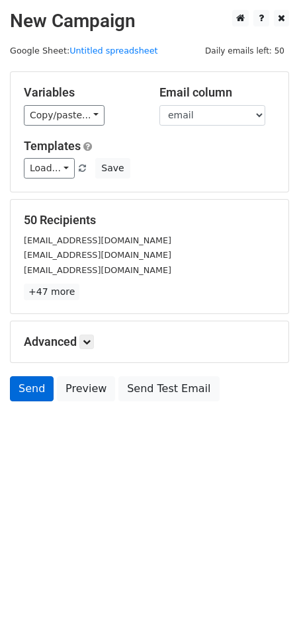 Image resolution: width=299 pixels, height=644 pixels. What do you see at coordinates (114, 50) in the screenshot?
I see `a: Untitled spreadsheet` at bounding box center [114, 50].